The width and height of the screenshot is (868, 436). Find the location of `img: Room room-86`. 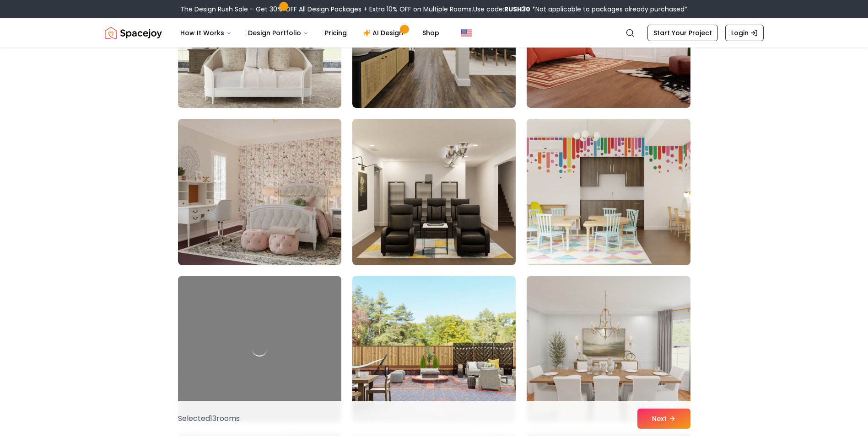

img: Room room-86 is located at coordinates (433, 349).